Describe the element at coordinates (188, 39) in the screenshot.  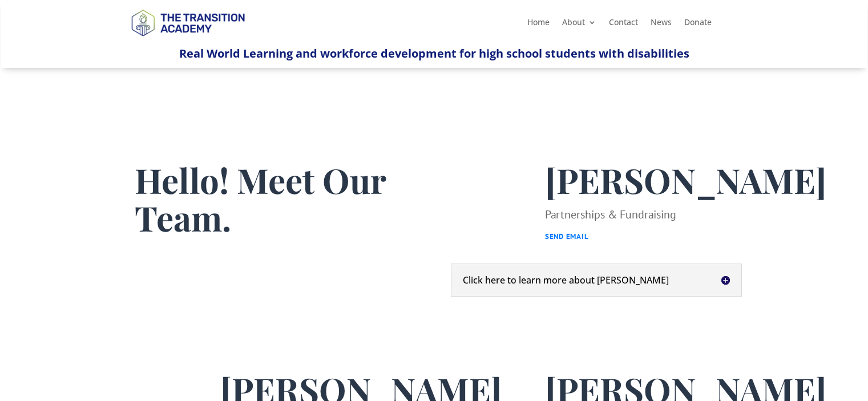
I see `a: Logo-Noticias` at that location.